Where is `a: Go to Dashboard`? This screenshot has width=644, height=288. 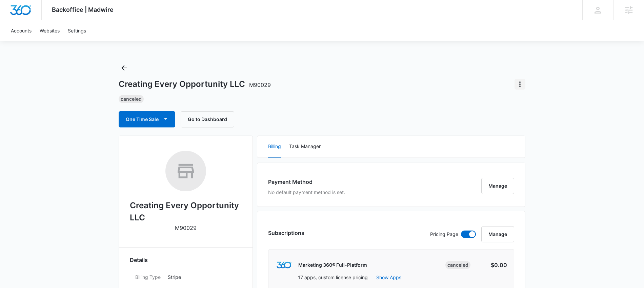 a: Go to Dashboard is located at coordinates (208, 119).